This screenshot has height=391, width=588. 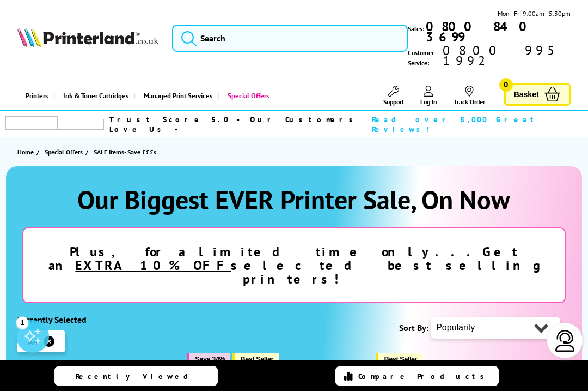 What do you see at coordinates (565, 340) in the screenshot?
I see `img: user-headset-light.svg` at bounding box center [565, 340].